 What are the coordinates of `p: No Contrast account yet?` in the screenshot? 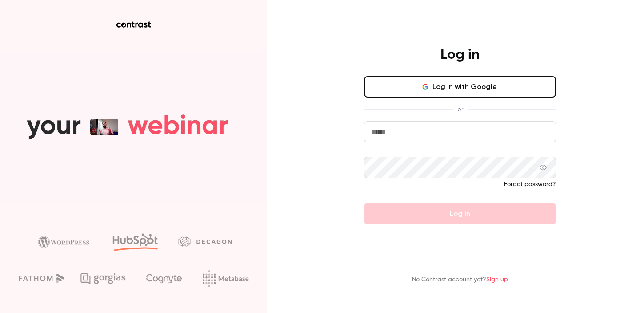 It's located at (460, 279).